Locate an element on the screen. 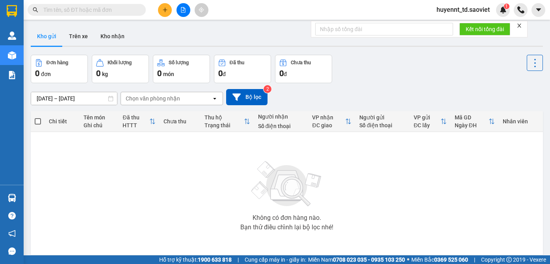  div: Tên món is located at coordinates (99, 117).